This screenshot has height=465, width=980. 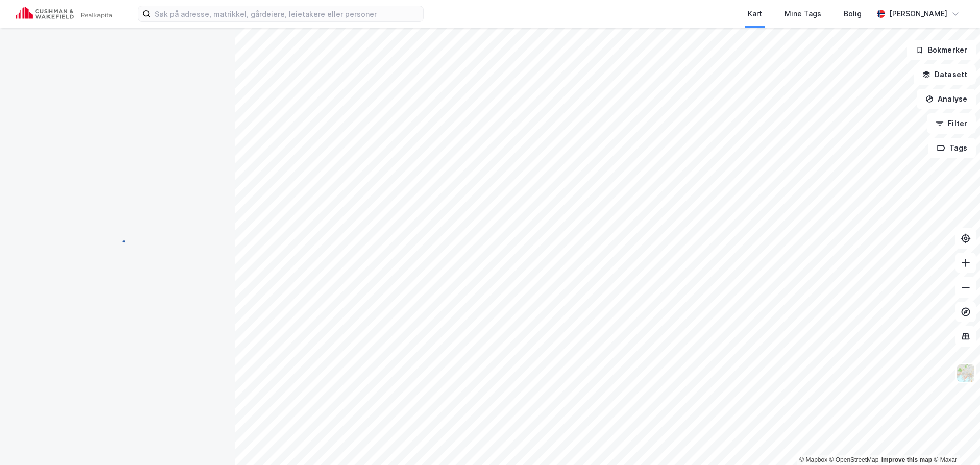 What do you see at coordinates (952, 148) in the screenshot?
I see `button: Tags` at bounding box center [952, 148].